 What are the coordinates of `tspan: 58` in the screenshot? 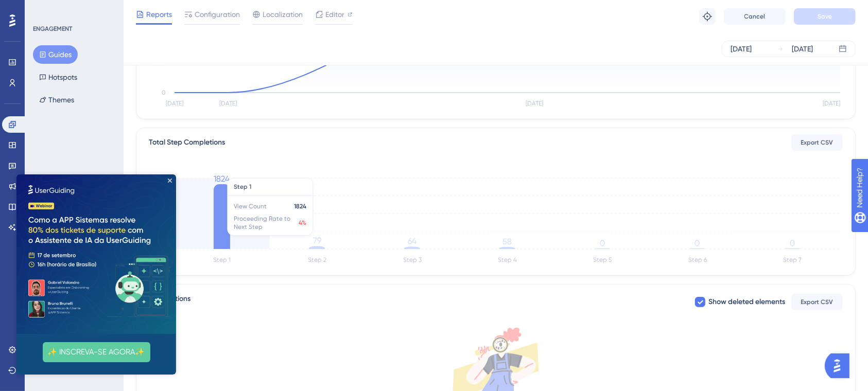 It's located at (507, 241).